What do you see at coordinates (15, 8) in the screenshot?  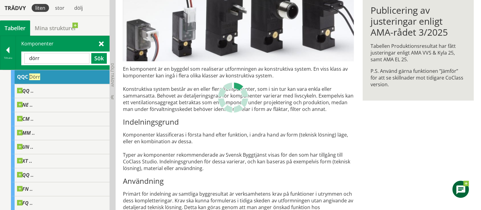 I see `div: Trädvy` at bounding box center [15, 8].